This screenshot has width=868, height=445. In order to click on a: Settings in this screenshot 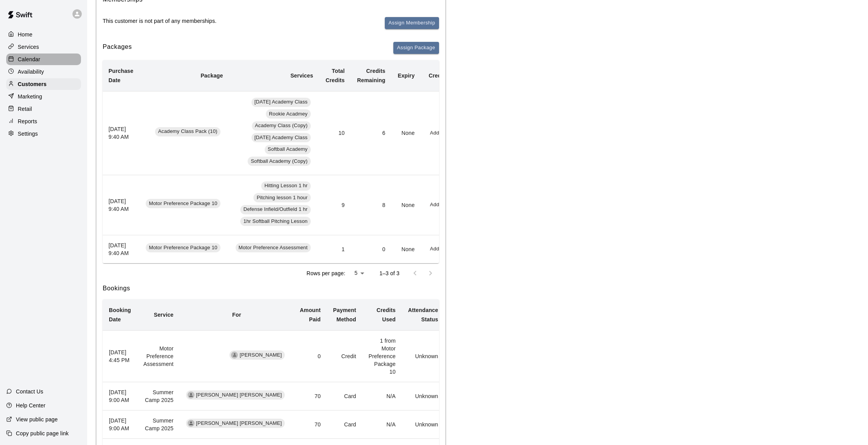, I will do `click(43, 134)`.